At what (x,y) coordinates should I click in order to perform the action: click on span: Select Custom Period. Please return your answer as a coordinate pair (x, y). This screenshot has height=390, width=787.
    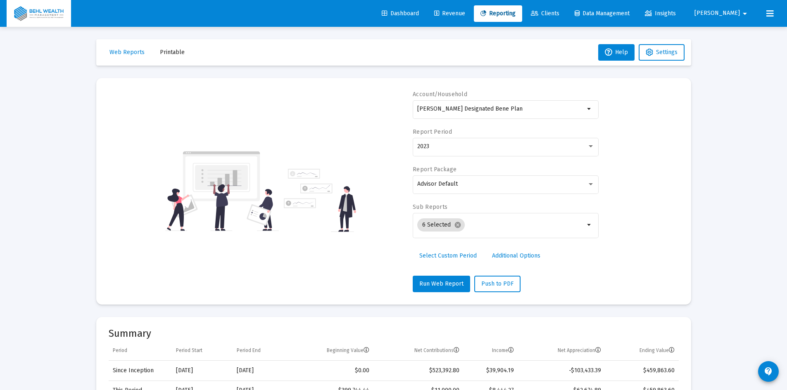
    Looking at the image, I should click on (448, 256).